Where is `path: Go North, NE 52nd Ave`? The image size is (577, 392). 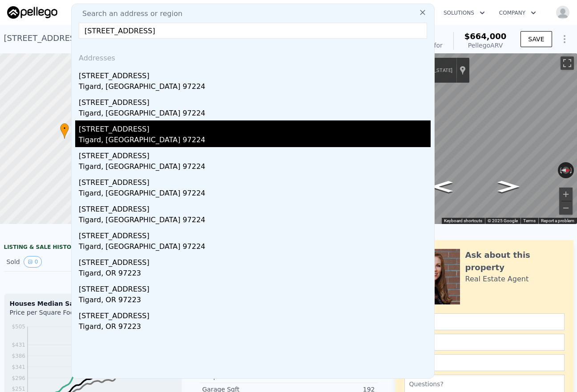 path: Go North, NE 52nd Ave is located at coordinates (508, 187).